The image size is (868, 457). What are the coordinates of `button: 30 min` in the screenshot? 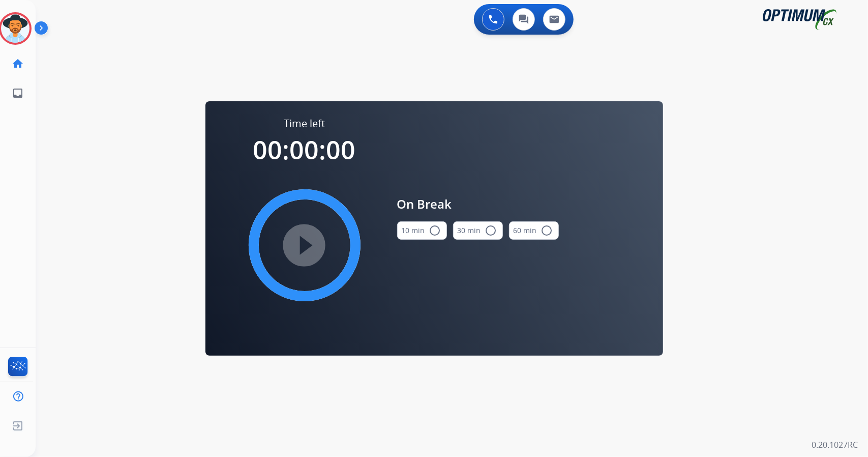 It's located at (478, 230).